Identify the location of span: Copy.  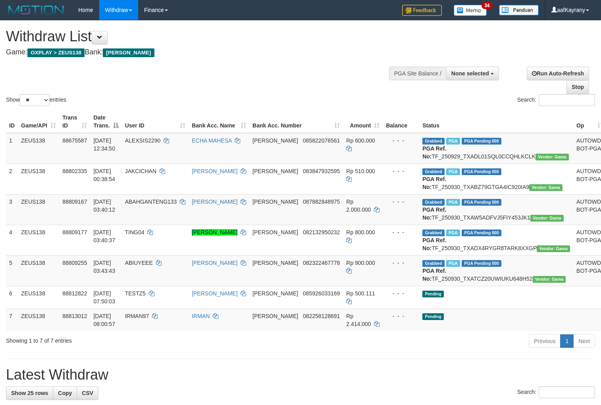
(65, 393).